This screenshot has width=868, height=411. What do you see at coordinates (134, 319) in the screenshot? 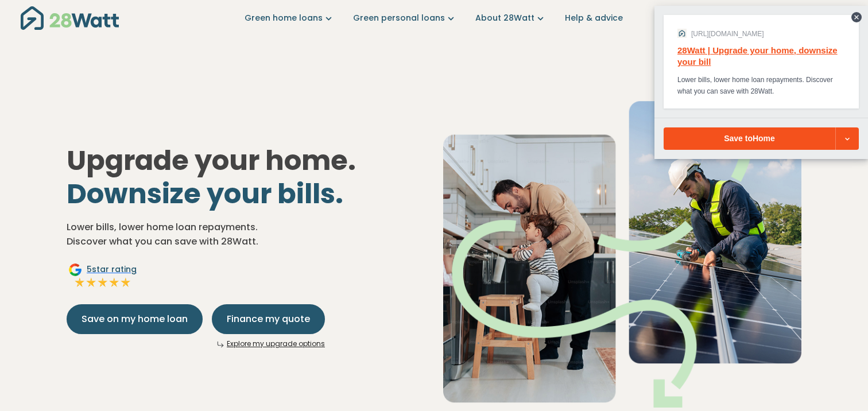
I see `button: Save on my home loan` at bounding box center [134, 319].